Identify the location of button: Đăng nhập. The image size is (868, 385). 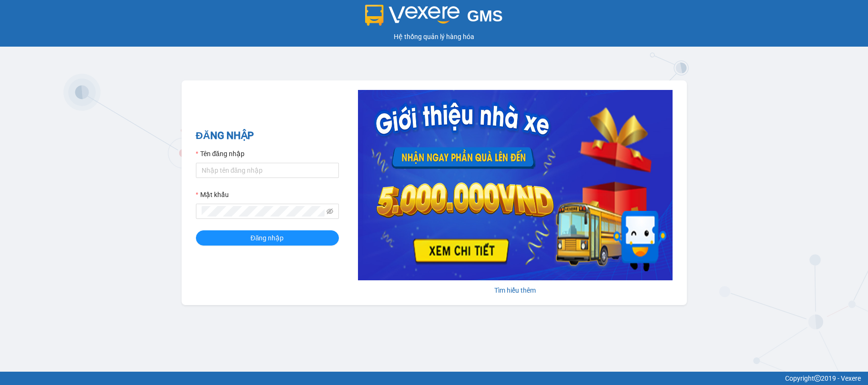
(268, 238).